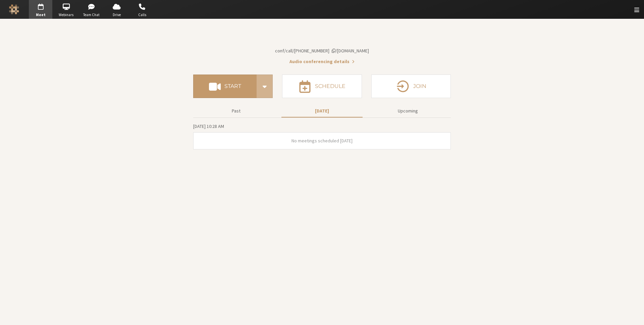  I want to click on button: Upcoming, so click(408, 111).